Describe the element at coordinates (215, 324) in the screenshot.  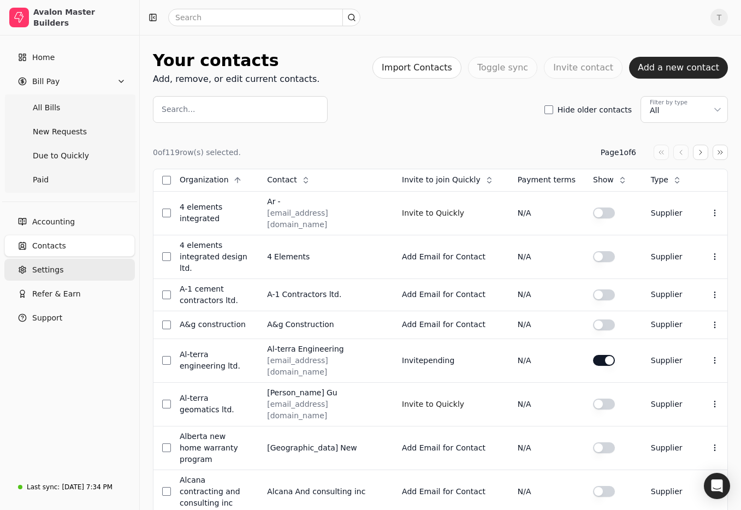
I see `div: A&G Construction` at that location.